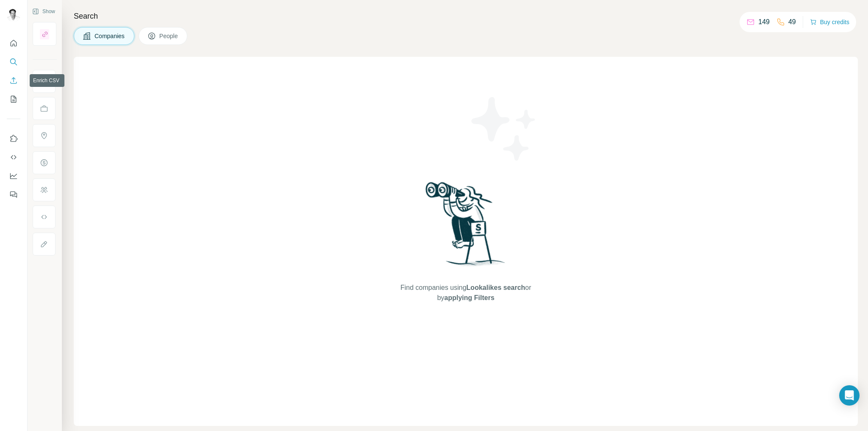 The image size is (868, 431). I want to click on span: applying Filters, so click(470, 297).